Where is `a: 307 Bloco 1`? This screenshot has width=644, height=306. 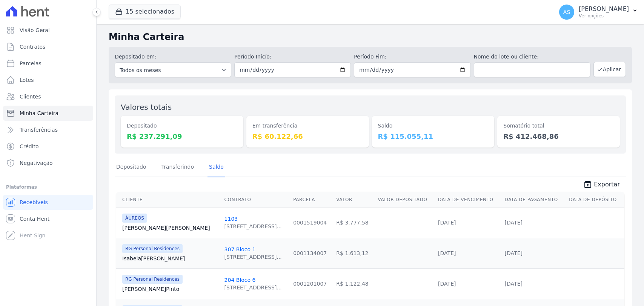
a: 307 Bloco 1 is located at coordinates (240, 250).